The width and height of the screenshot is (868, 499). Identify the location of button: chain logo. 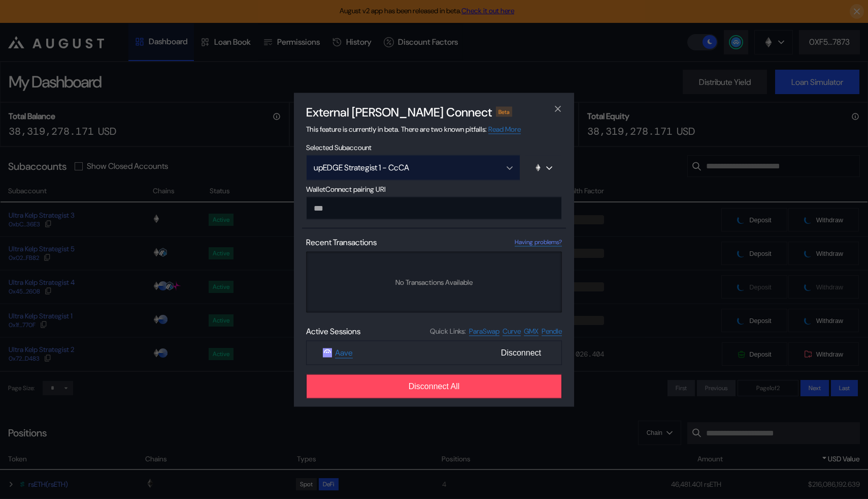
(544, 167).